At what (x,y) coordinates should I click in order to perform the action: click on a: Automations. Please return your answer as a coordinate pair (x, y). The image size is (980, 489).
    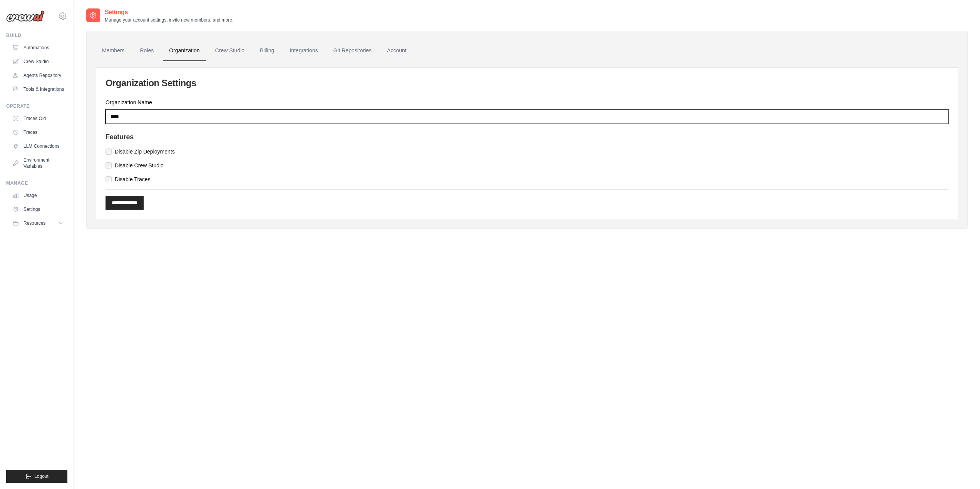
    Looking at the image, I should click on (38, 48).